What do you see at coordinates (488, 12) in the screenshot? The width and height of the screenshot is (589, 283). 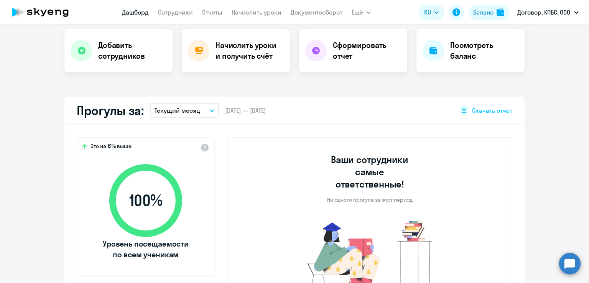 I see `button: Балансbalance` at bounding box center [488, 12].